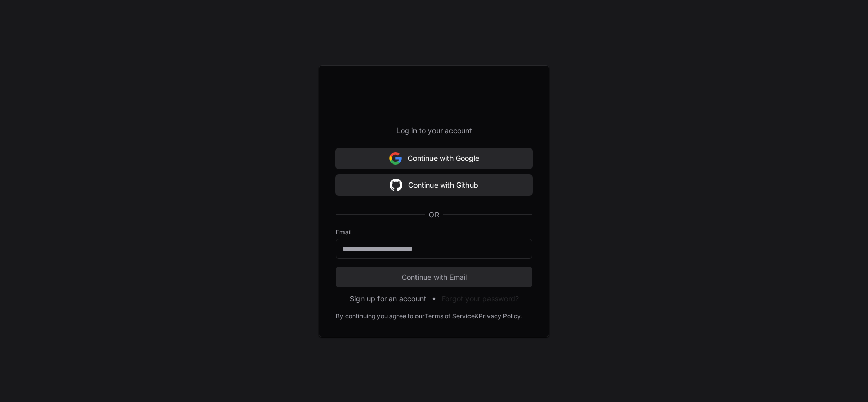  What do you see at coordinates (380, 316) in the screenshot?
I see `div: By continuing you agree to our` at bounding box center [380, 316].